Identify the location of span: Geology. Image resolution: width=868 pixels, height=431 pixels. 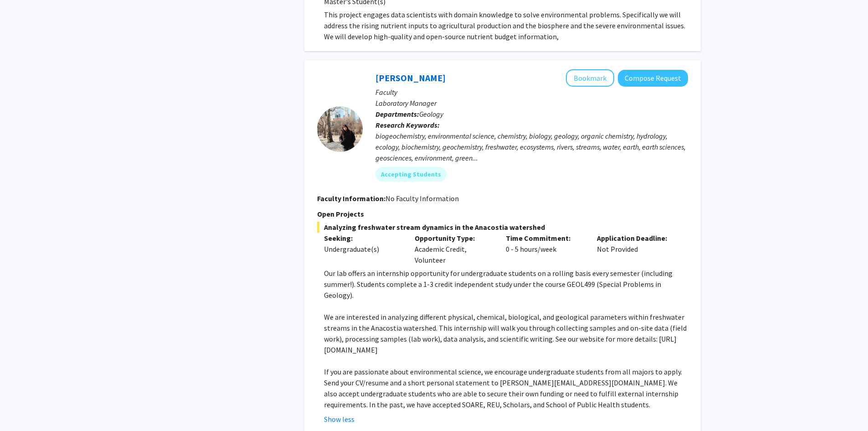
(431, 114).